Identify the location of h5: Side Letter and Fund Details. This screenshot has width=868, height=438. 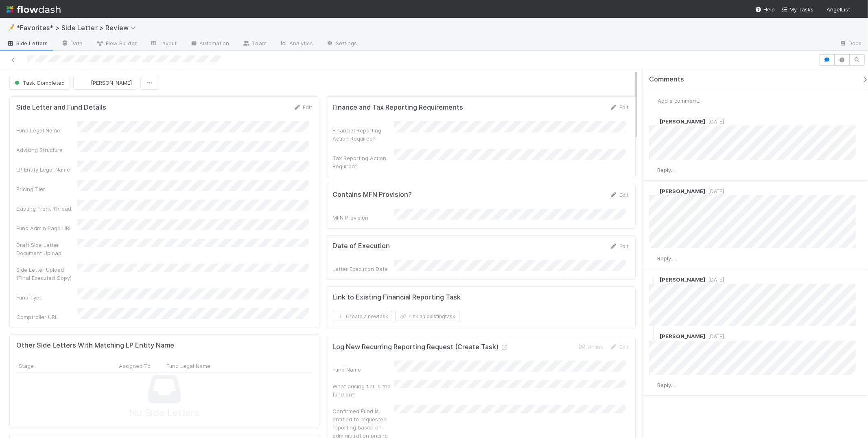
(61, 108).